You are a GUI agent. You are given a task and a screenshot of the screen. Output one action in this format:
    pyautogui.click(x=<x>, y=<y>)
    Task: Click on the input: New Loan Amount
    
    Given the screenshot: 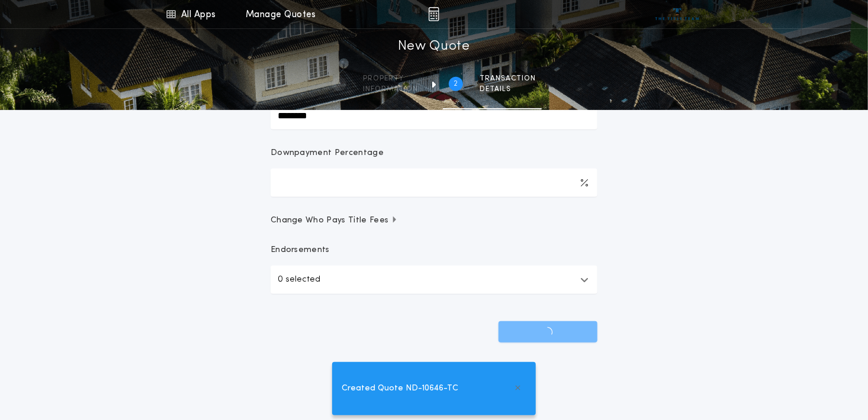 What is the action you would take?
    pyautogui.click(x=434, y=116)
    